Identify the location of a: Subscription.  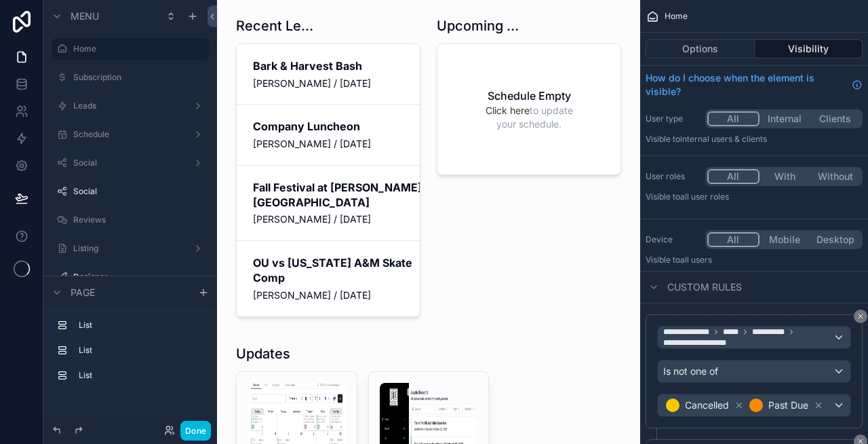
(137, 77).